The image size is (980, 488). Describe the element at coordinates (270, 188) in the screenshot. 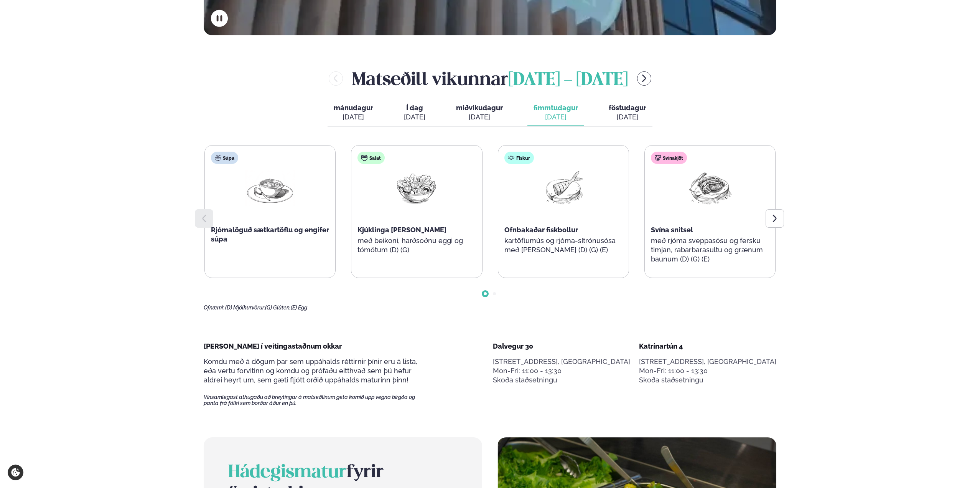

I see `img: Soup.png` at that location.